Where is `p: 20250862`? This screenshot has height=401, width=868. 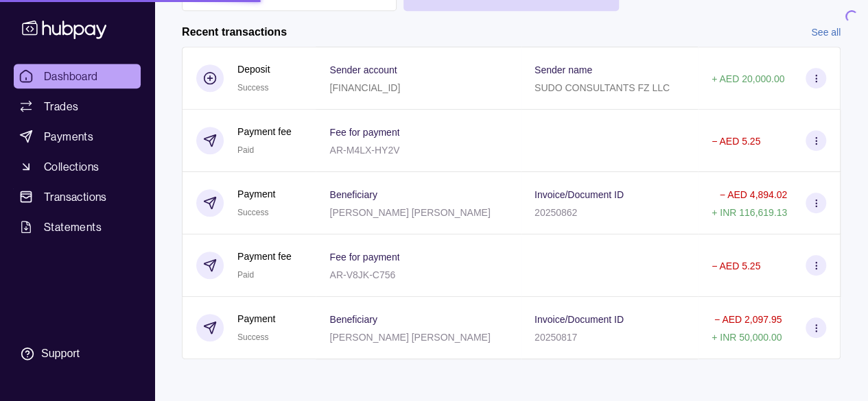
p: 20250862 is located at coordinates (556, 212).